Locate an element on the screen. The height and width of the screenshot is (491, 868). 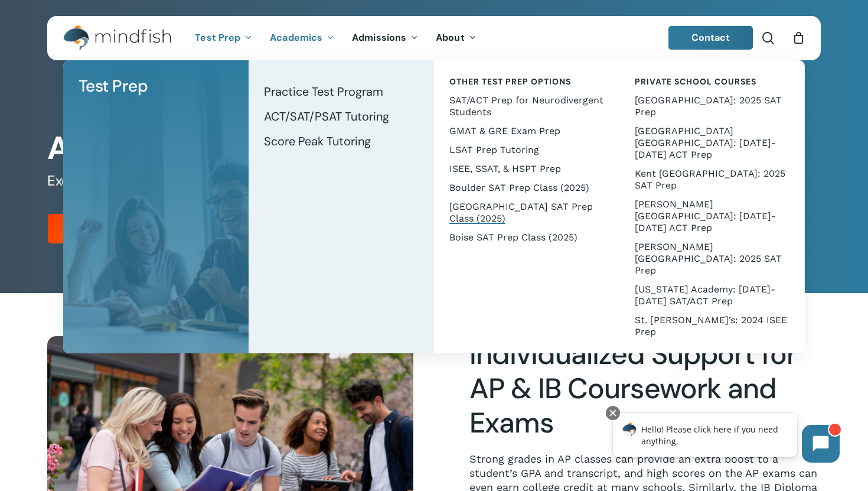
span: About is located at coordinates (450, 37).